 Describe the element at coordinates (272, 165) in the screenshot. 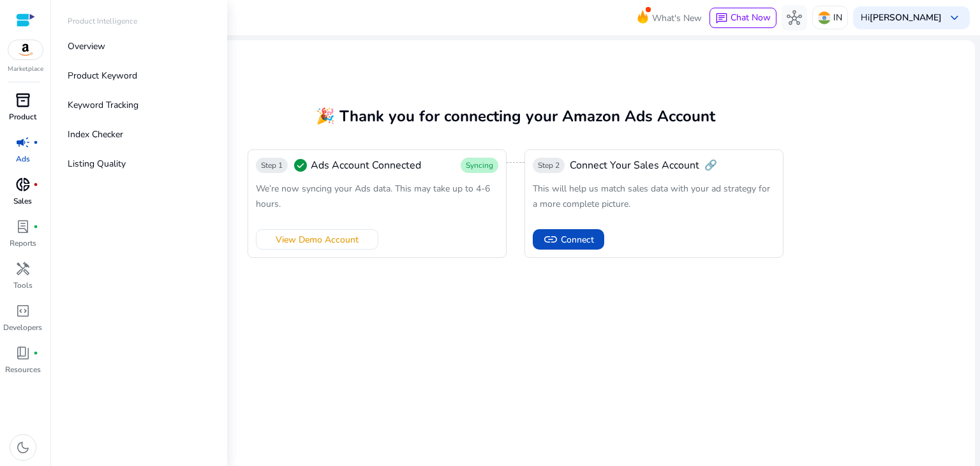

I see `span: Step 1` at that location.